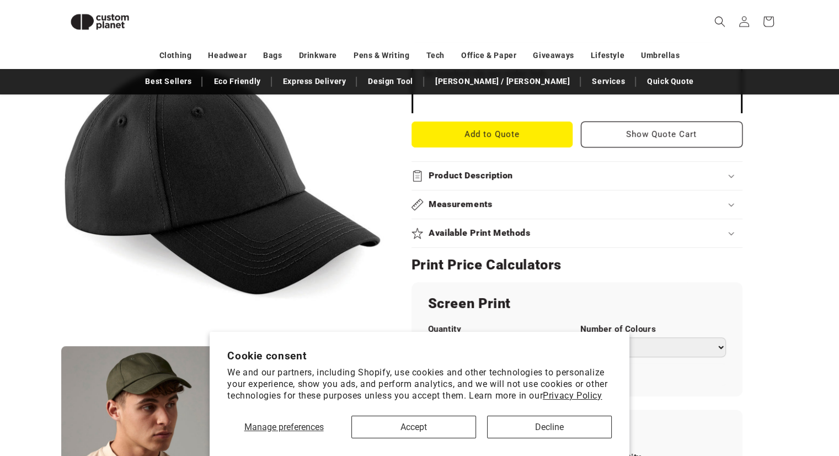 The width and height of the screenshot is (839, 456). What do you see at coordinates (577, 204) in the screenshot?
I see `summary: Measurements` at bounding box center [577, 204].